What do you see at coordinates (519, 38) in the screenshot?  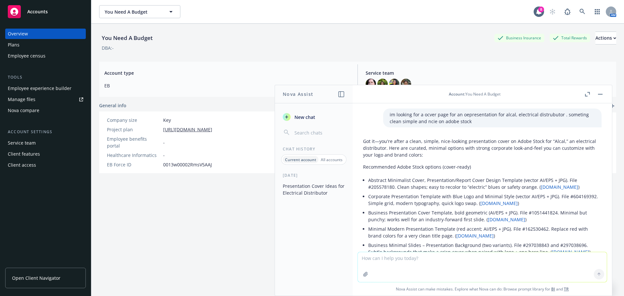 I see `div: Business Insurance` at bounding box center [519, 38].